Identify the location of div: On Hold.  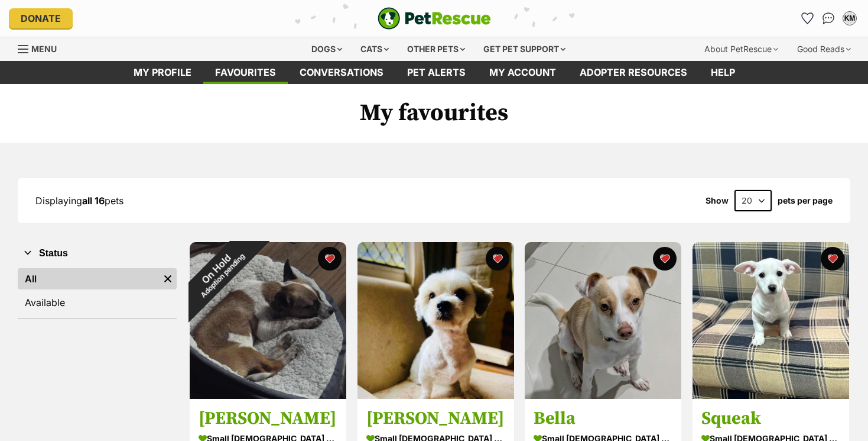
(219, 271).